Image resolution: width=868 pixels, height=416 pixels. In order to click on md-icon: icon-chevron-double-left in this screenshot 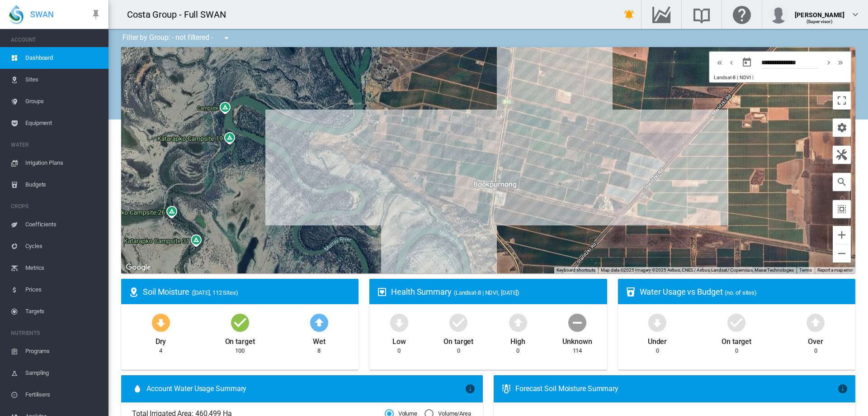, I will do `click(720, 63)`.